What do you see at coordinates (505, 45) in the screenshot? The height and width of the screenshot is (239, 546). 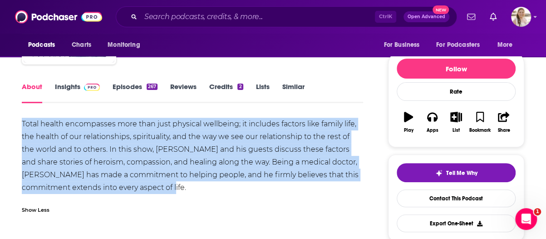 I see `span: More` at bounding box center [505, 45].